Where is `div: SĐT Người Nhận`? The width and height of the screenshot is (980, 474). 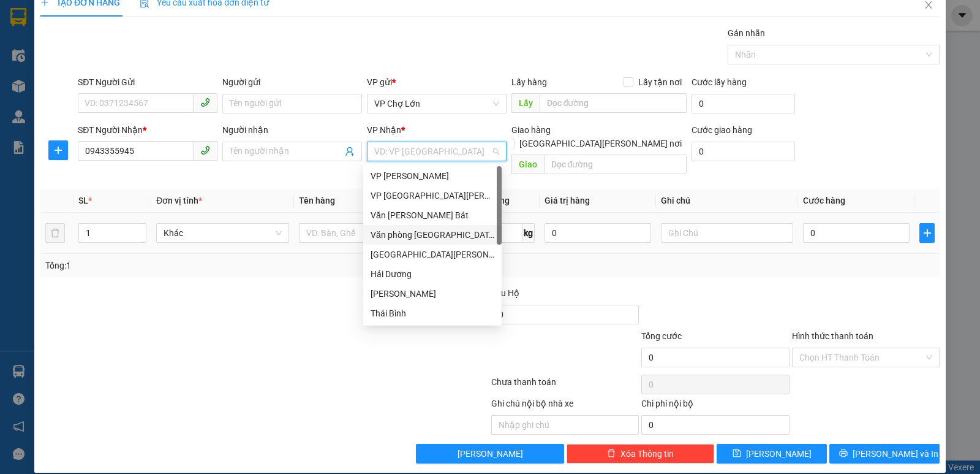
div: SĐT Người Nhận is located at coordinates (148, 130).